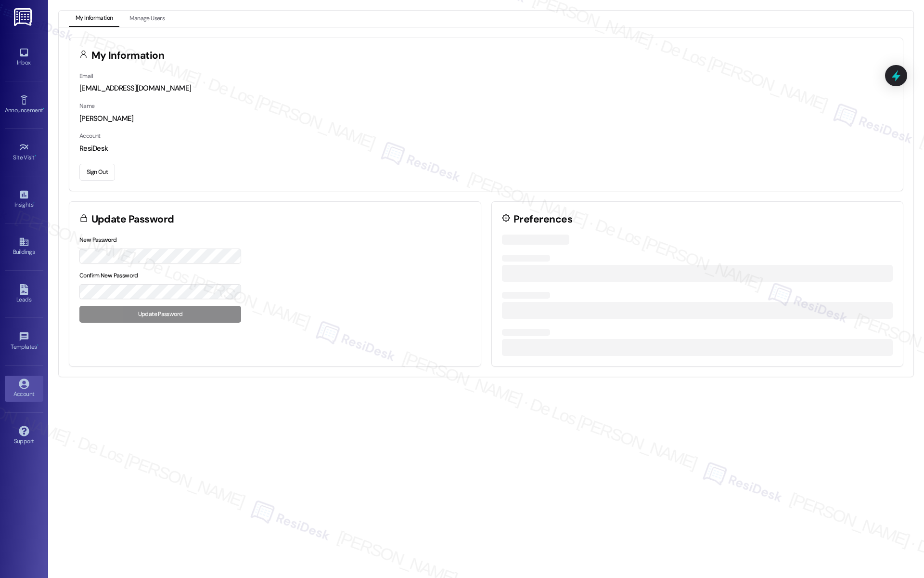 This screenshot has height=578, width=924. Describe the element at coordinates (24, 58) in the screenshot. I see `a: Inbox` at that location.